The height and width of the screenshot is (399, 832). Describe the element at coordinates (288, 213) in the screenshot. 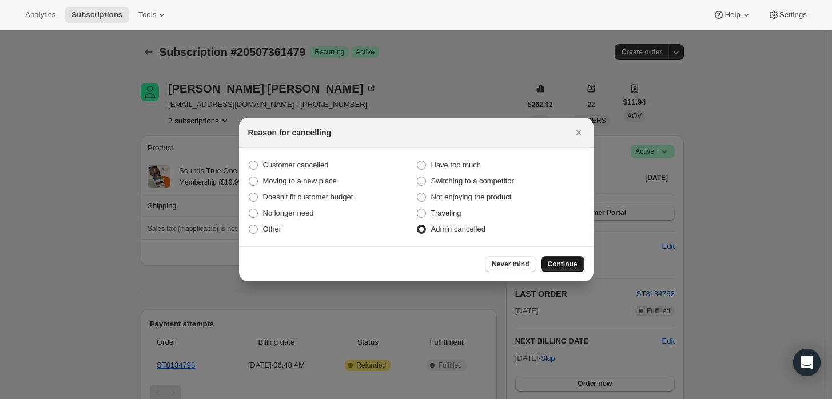

I see `span: No longer need` at that location.